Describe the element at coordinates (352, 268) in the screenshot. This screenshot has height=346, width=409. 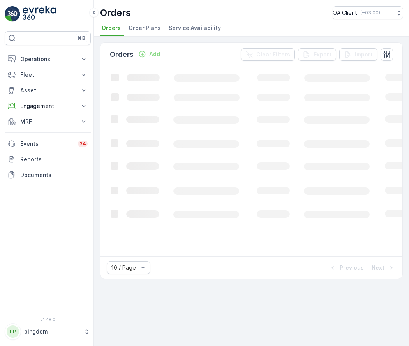
I see `p: Previous` at that location.